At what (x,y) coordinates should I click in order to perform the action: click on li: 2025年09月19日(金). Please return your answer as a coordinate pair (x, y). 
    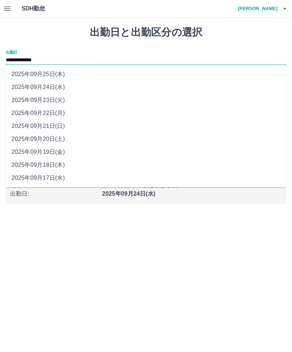
    Looking at the image, I should click on (146, 152).